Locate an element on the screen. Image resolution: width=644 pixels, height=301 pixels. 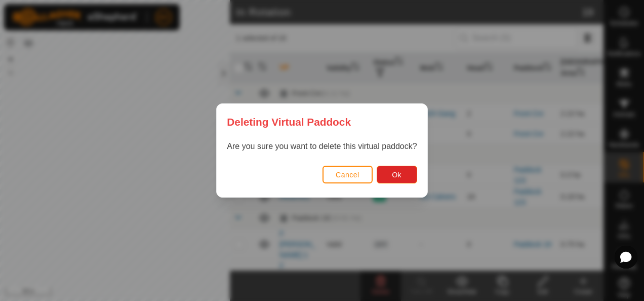
span: Ok is located at coordinates (396, 175).